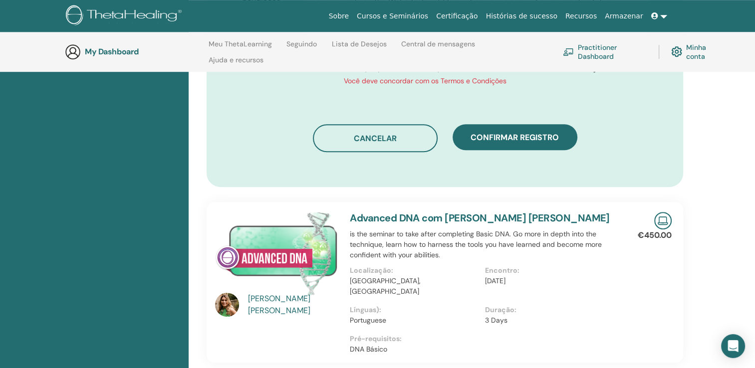 The height and width of the screenshot is (368, 755). What do you see at coordinates (604, 52) in the screenshot?
I see `a: Practitioner Dashboard` at bounding box center [604, 52].